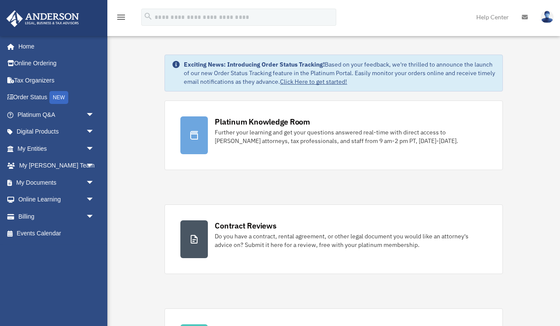 The width and height of the screenshot is (560, 326). I want to click on a: Tax Organizers, so click(57, 80).